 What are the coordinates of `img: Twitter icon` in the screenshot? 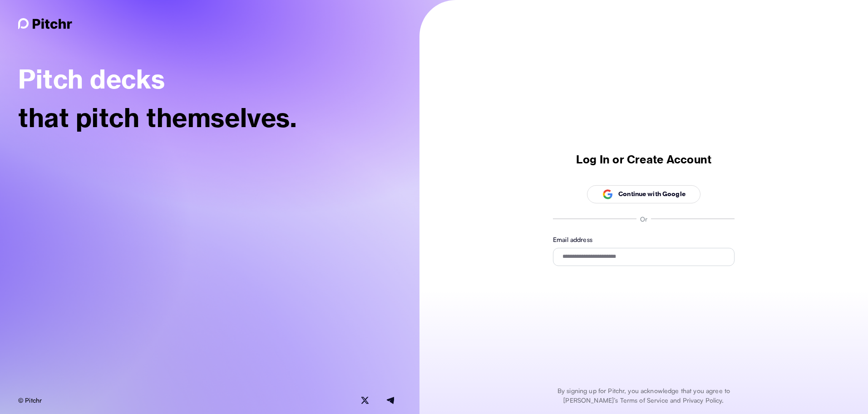 It's located at (365, 400).